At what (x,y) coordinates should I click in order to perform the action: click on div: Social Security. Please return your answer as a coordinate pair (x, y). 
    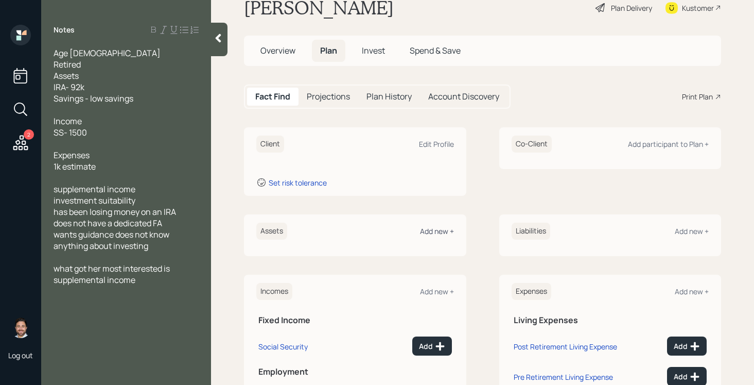
    Looking at the image, I should click on (283, 346).